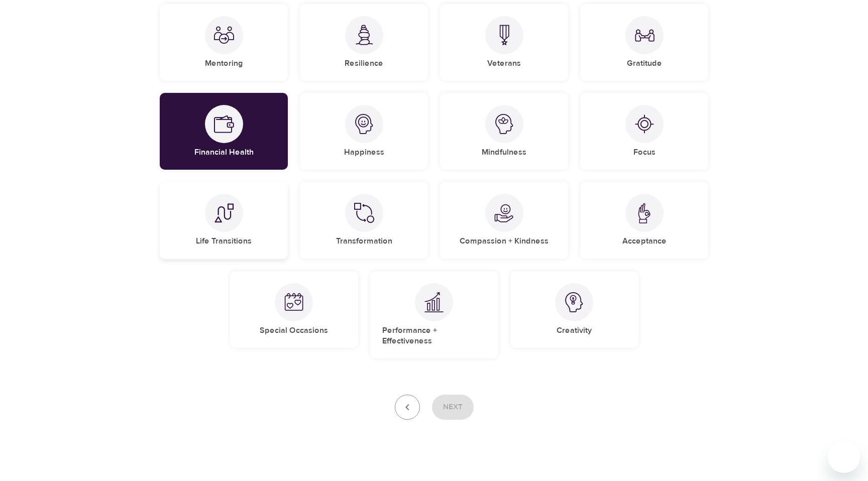  Describe the element at coordinates (644, 220) in the screenshot. I see `div: AcceptanceAcceptance` at that location.